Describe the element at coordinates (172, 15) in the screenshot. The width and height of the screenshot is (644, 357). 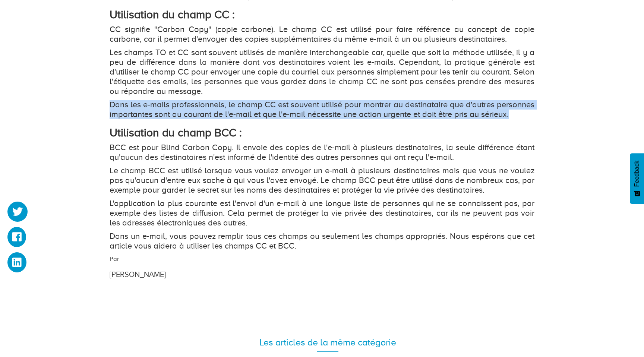
I see `strong: Utilisation du champ CC :` at that location.